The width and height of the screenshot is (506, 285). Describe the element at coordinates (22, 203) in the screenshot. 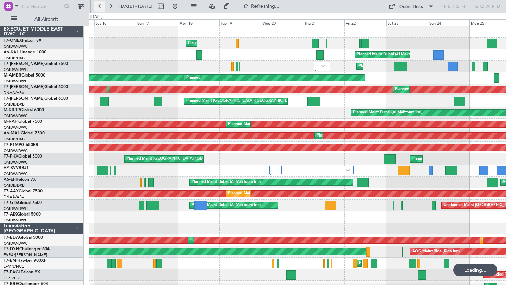

I see `a: T7-GTSGlobal 7500` at that location.